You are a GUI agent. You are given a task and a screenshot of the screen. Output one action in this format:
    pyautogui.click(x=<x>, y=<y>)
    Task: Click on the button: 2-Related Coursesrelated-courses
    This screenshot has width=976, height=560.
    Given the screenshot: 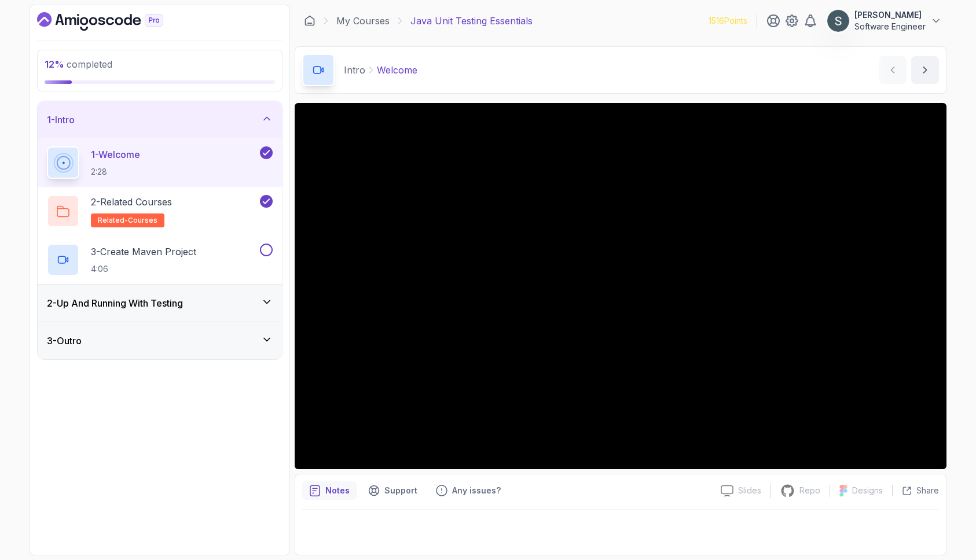 What is the action you would take?
    pyautogui.click(x=160, y=211)
    